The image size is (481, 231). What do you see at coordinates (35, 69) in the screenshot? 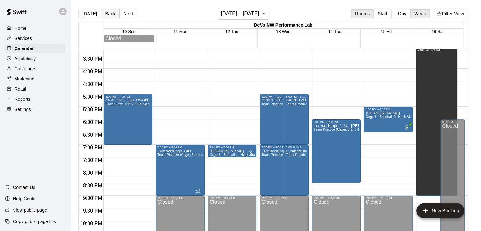
I see `a: Customers` at bounding box center [35, 69].